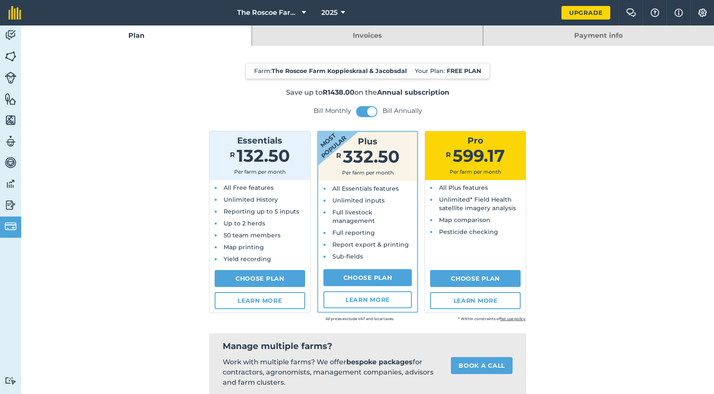 The image size is (714, 394). Describe the element at coordinates (371, 156) in the screenshot. I see `span: 332.50` at that location.